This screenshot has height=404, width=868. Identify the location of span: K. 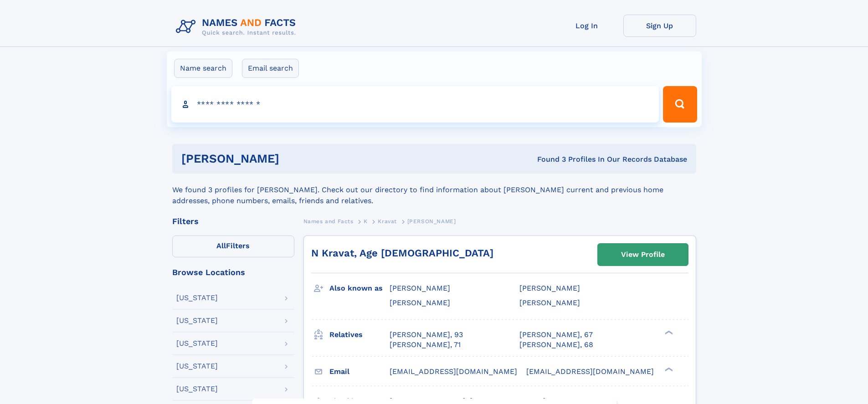
(366, 221).